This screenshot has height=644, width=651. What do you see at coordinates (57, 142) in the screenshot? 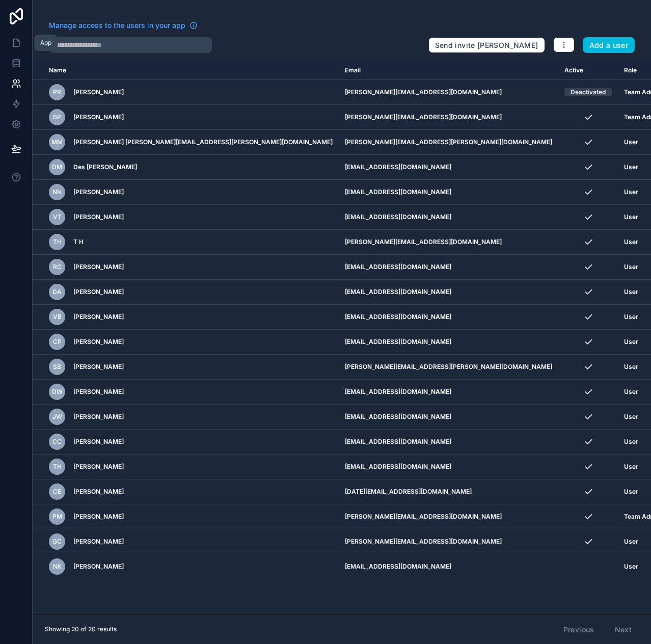
I see `span: Mm` at bounding box center [57, 142].